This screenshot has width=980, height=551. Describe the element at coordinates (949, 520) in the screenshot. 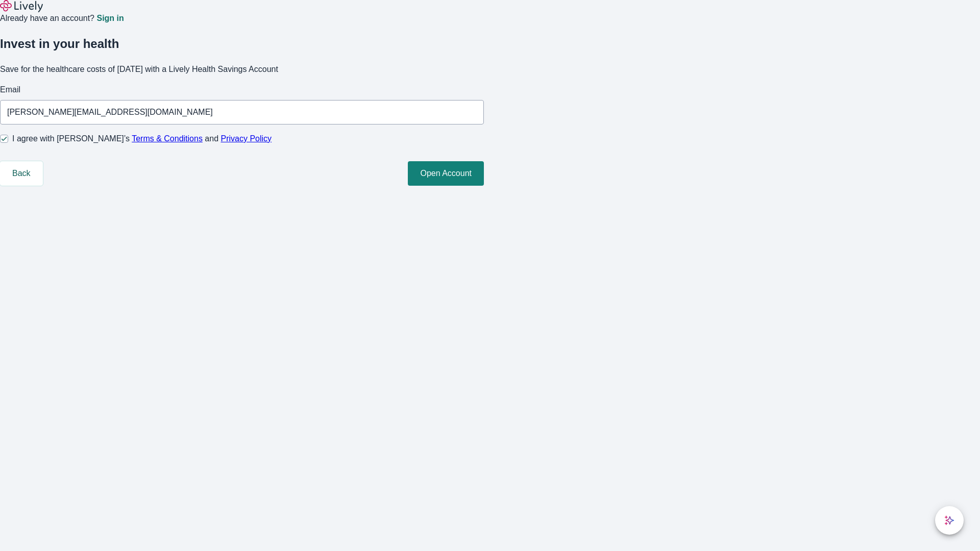

I see `svg: Lively AI Assistant` at that location.